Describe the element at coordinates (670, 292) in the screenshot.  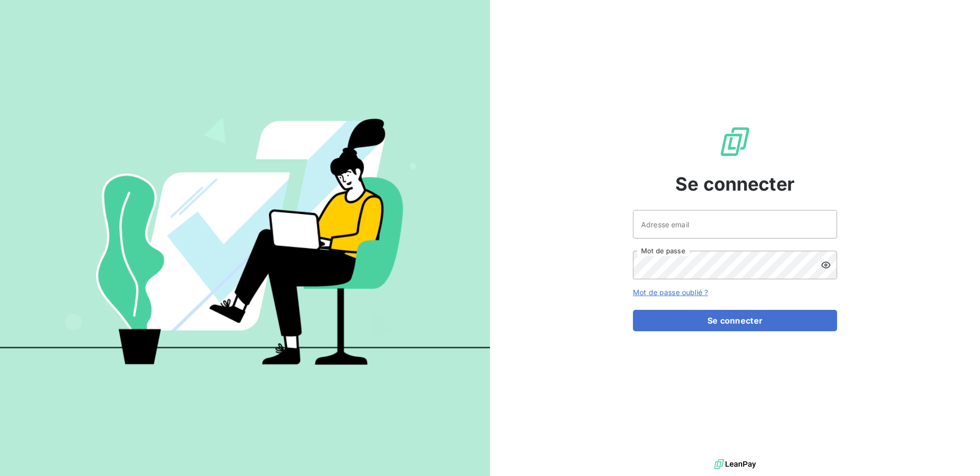
I see `a: Mot de passe oublié ?` at that location.